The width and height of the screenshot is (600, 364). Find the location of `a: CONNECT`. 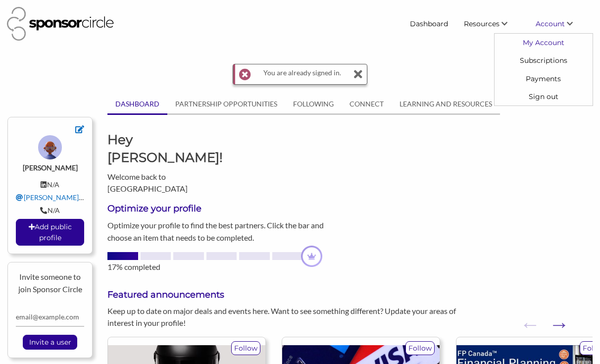

a: CONNECT is located at coordinates (367, 104).